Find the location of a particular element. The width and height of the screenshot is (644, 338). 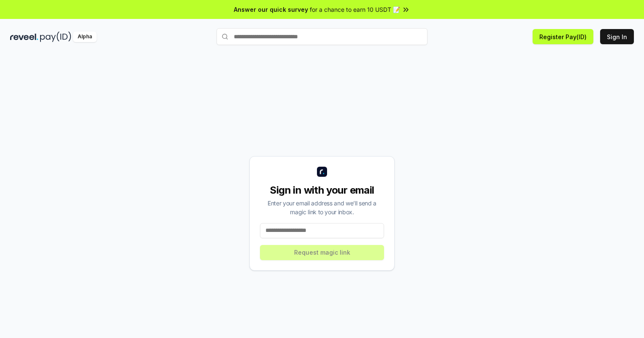

span: for a chance to earn 10 USDT 📝 is located at coordinates (355, 9).